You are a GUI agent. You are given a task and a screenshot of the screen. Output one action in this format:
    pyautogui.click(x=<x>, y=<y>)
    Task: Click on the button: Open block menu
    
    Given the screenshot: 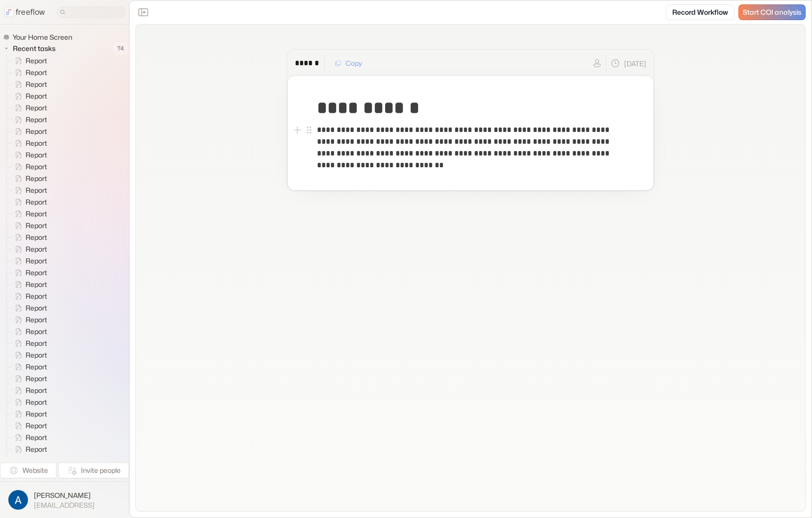 What is the action you would take?
    pyautogui.click(x=309, y=130)
    